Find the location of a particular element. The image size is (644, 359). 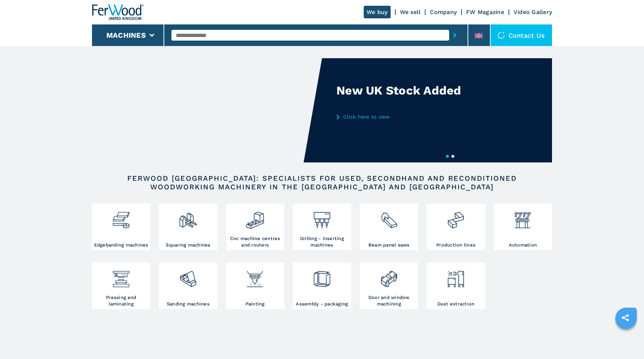

a: Click here to view is located at coordinates (407, 117).